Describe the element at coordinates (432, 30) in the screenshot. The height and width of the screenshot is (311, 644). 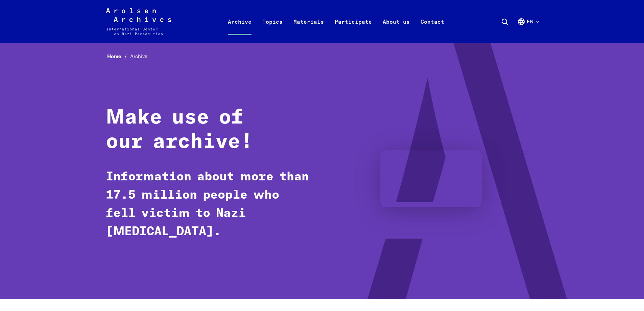
I see `a: Contact` at that location.